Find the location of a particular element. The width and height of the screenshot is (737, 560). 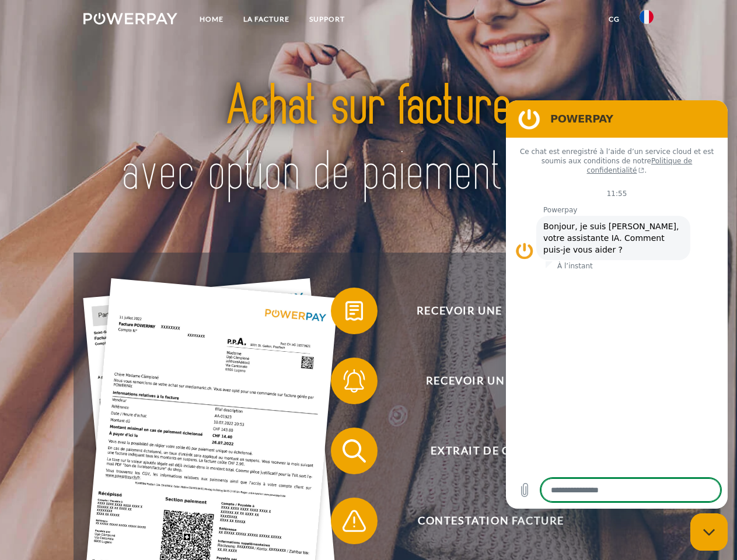

a: Recevoir une facture ? is located at coordinates (482, 311).